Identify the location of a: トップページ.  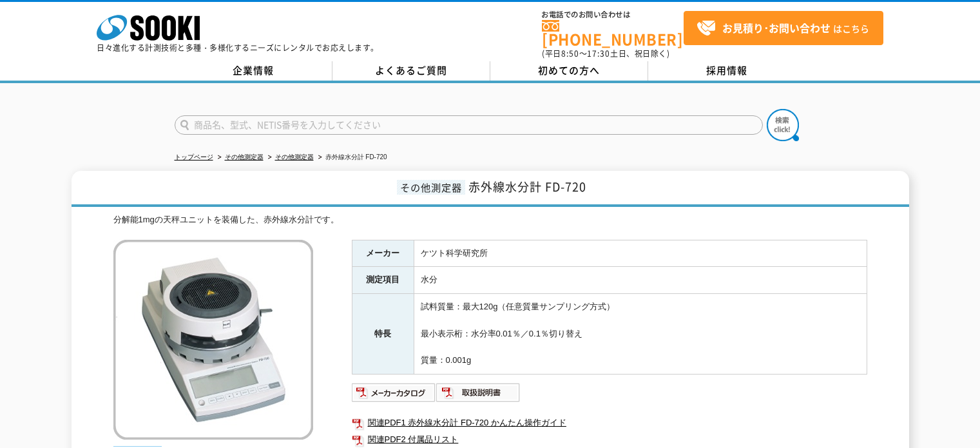
(194, 157).